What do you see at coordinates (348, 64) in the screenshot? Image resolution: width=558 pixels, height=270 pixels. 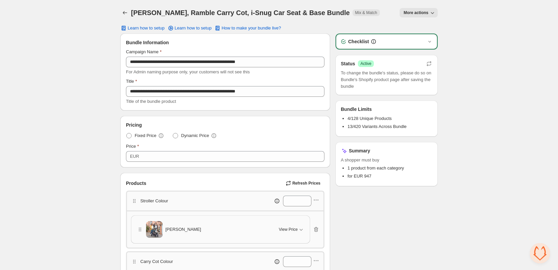 I see `h3: Status` at bounding box center [348, 64].